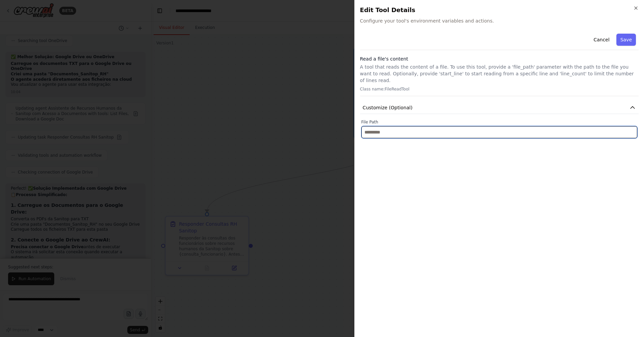  Describe the element at coordinates (499, 122) in the screenshot. I see `label: File Path` at that location.